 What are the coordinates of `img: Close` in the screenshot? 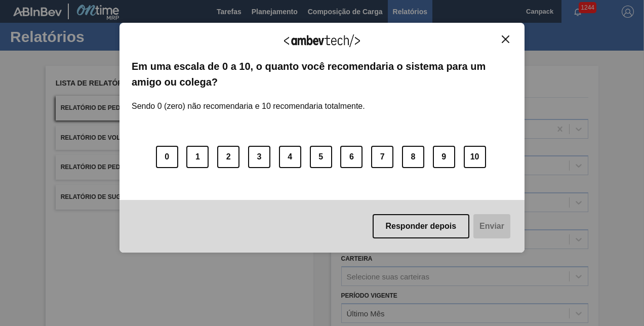 It's located at (505, 39).